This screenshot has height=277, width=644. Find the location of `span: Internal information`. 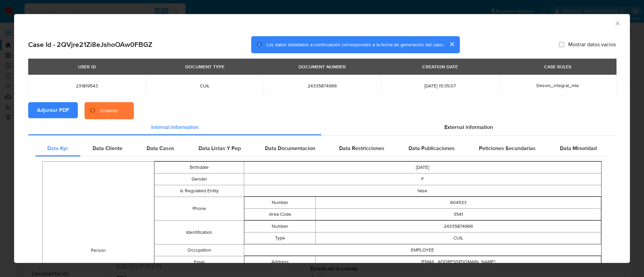

span: Internal information is located at coordinates (175, 127).